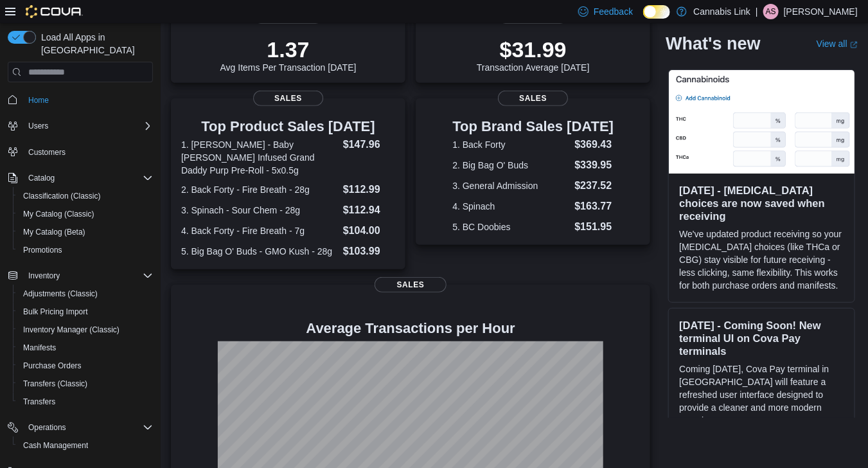 The image size is (868, 468). I want to click on span: My Catalog (Beta), so click(54, 232).